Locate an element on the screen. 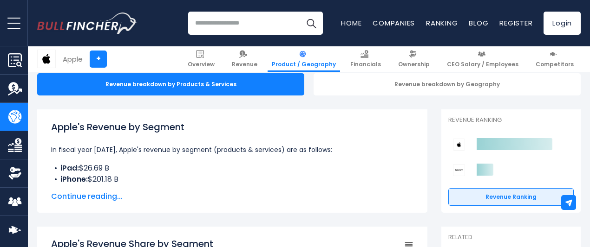 This screenshot has height=247, width=590. img: Ownership is located at coordinates (15, 174).